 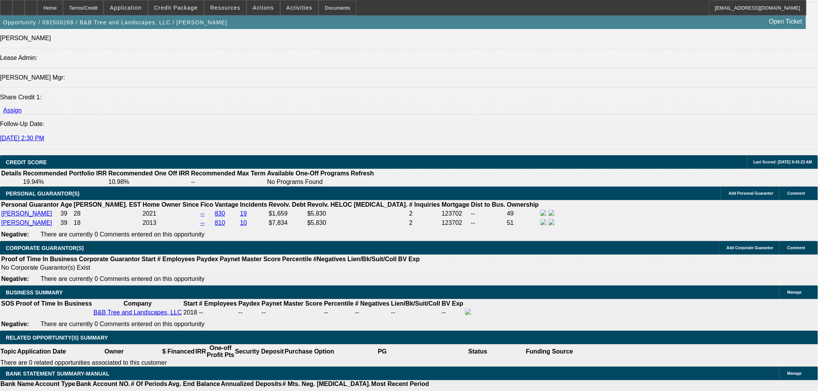 I want to click on th: Recommended Max Term, so click(x=228, y=174).